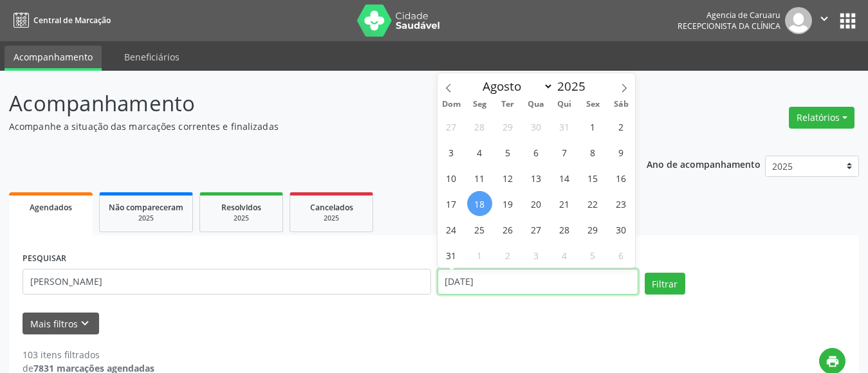 The image size is (868, 373). I want to click on span: Cancelados, so click(331, 207).